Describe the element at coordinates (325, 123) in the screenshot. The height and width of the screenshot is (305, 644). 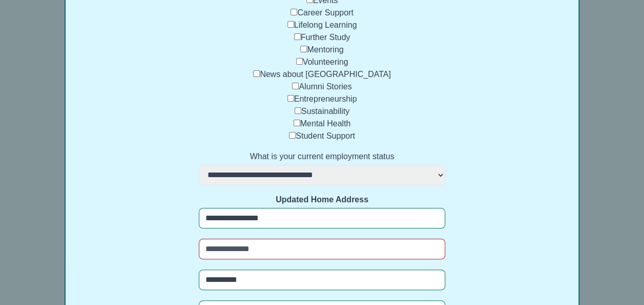
I see `label: Mental Health` at that location.